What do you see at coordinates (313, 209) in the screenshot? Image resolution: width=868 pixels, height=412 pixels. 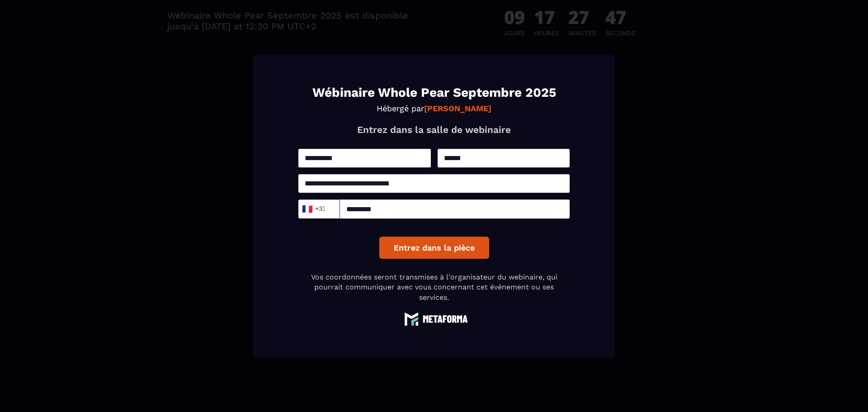 I see `span: +33` at bounding box center [313, 209].